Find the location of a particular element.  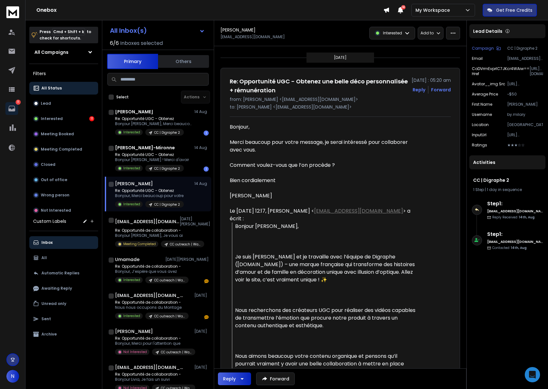

button: All Inbox(s) is located at coordinates (157, 31).